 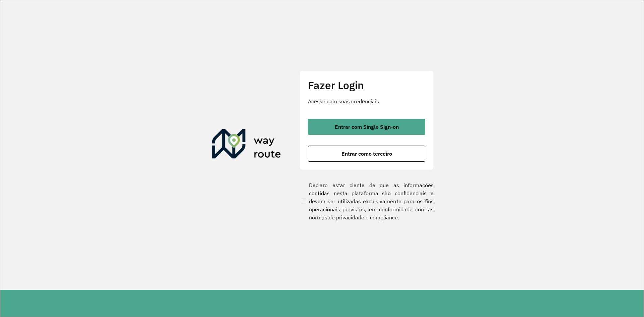 What do you see at coordinates (367, 86) in the screenshot?
I see `h2: Fazer Login` at bounding box center [367, 86].